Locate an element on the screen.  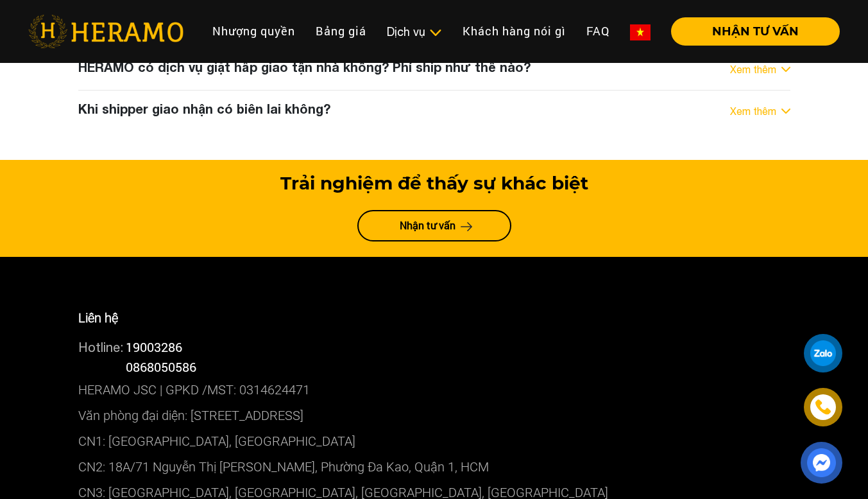
img: heramo-logo.png is located at coordinates (106, 31).